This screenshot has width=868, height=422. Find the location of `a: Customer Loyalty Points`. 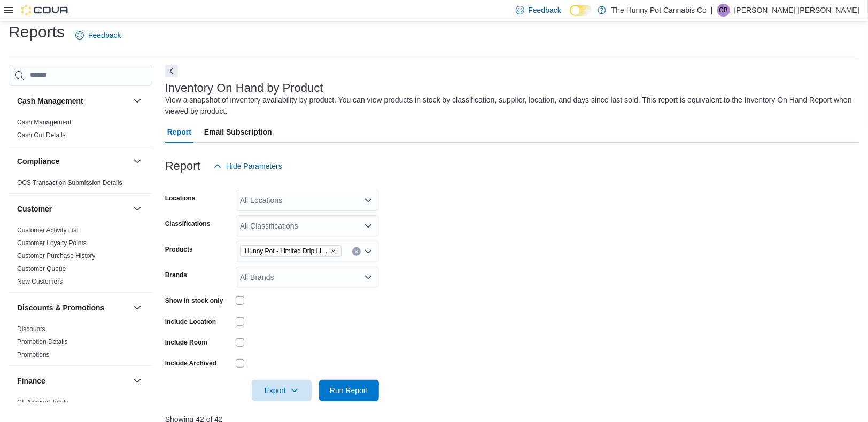

a: Customer Loyalty Points is located at coordinates (52, 243).